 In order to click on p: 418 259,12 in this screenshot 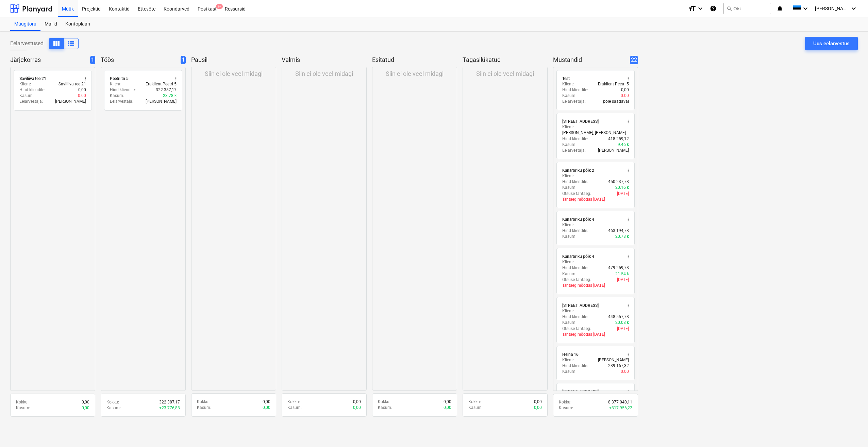, I will do `click(618, 139)`.